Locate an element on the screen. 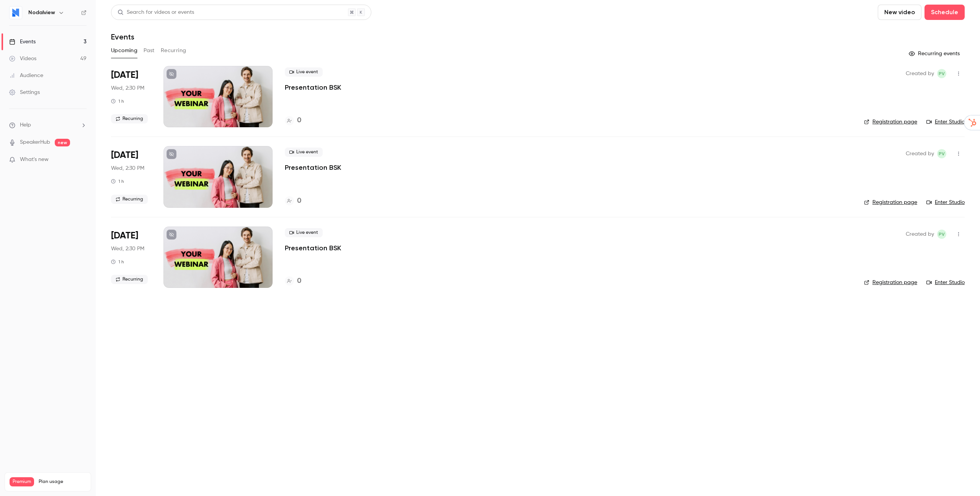 The width and height of the screenshot is (980, 496). button: Schedule is located at coordinates (944, 12).